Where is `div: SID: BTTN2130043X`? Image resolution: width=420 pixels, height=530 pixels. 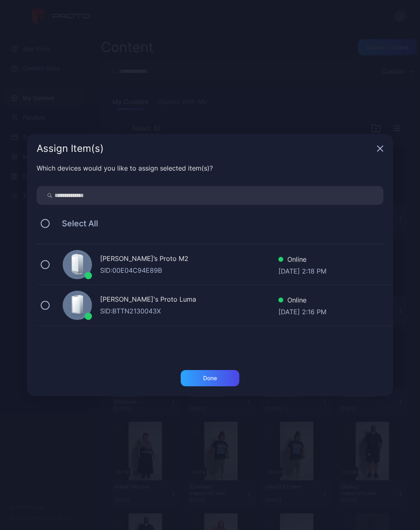 div: SID: BTTN2130043X is located at coordinates (189, 311).